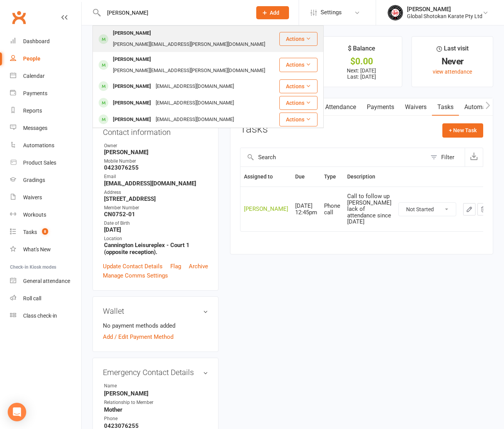 The width and height of the screenshot is (504, 429). I want to click on div: What's New, so click(37, 249).